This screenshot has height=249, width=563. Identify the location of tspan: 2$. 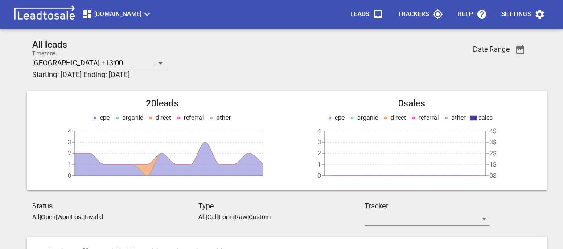
(493, 153).